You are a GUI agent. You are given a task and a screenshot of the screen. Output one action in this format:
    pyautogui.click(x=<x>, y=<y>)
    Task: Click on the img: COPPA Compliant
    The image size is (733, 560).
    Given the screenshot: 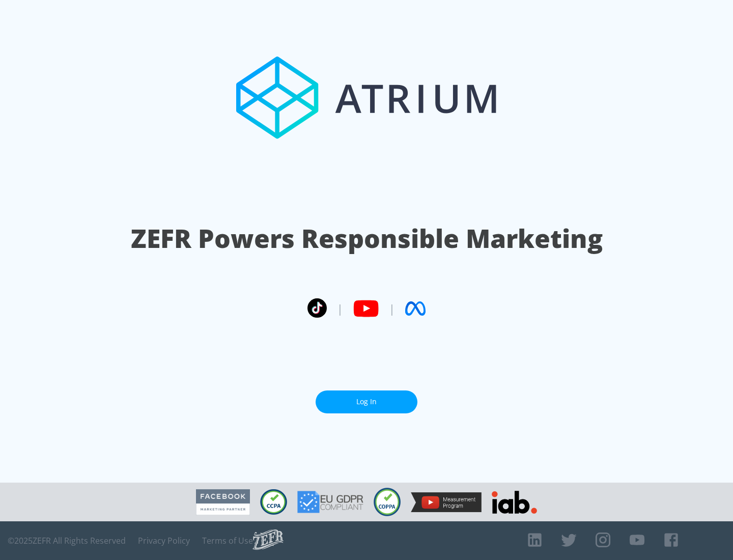 What is the action you would take?
    pyautogui.click(x=387, y=502)
    